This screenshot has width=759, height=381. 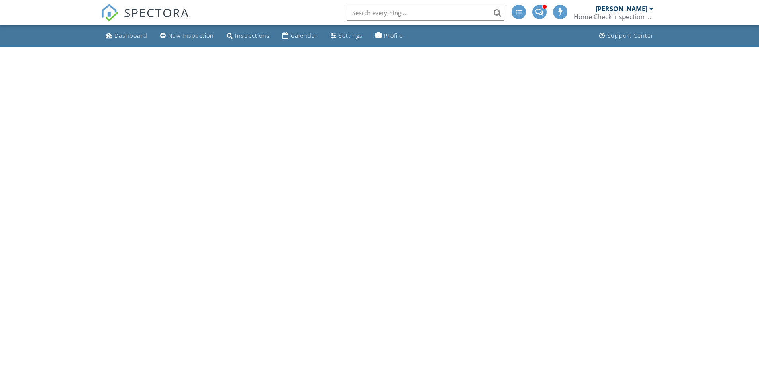 What do you see at coordinates (389, 36) in the screenshot?
I see `a: Profile` at bounding box center [389, 36].